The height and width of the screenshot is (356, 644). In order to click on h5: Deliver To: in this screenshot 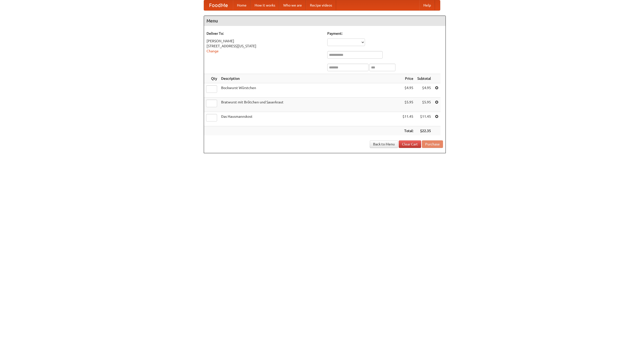, I will do `click(265, 34)`.